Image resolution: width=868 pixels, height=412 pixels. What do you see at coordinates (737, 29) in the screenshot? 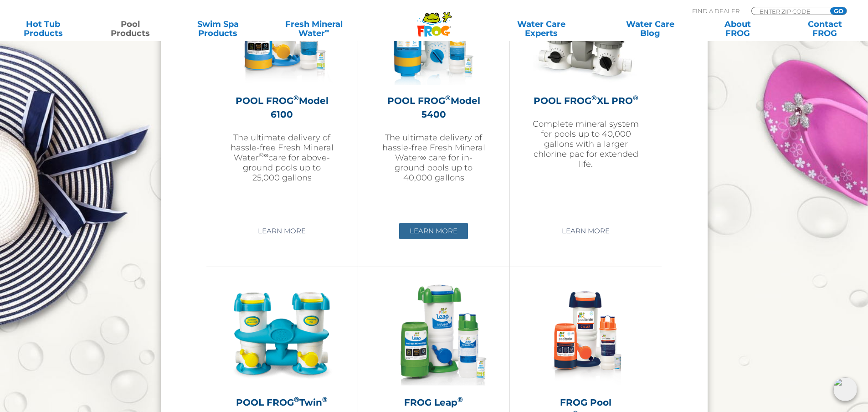
I see `a: AboutFROG` at bounding box center [737, 29].